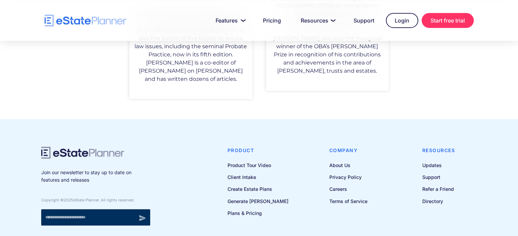 This screenshot has height=236, width=518. Describe the element at coordinates (348, 201) in the screenshot. I see `a: Terms of Service` at that location.